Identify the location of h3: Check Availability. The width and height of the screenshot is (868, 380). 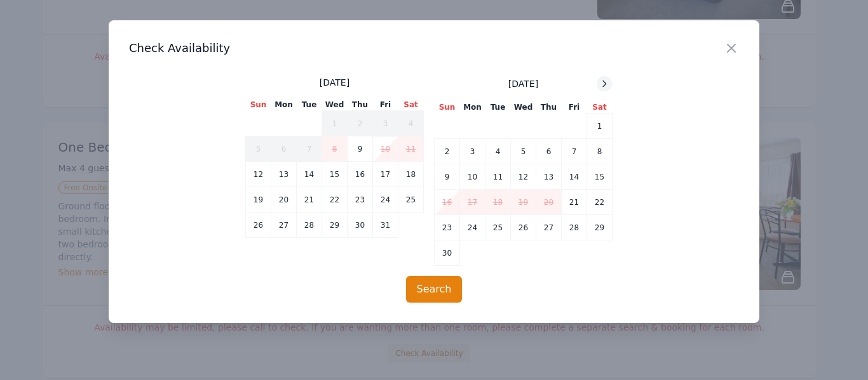
(434, 48).